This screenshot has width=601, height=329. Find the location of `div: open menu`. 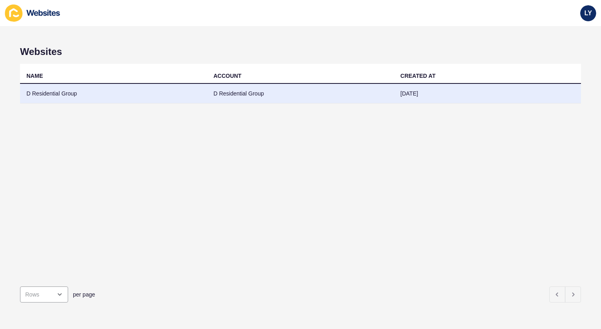

div: open menu is located at coordinates (44, 294).